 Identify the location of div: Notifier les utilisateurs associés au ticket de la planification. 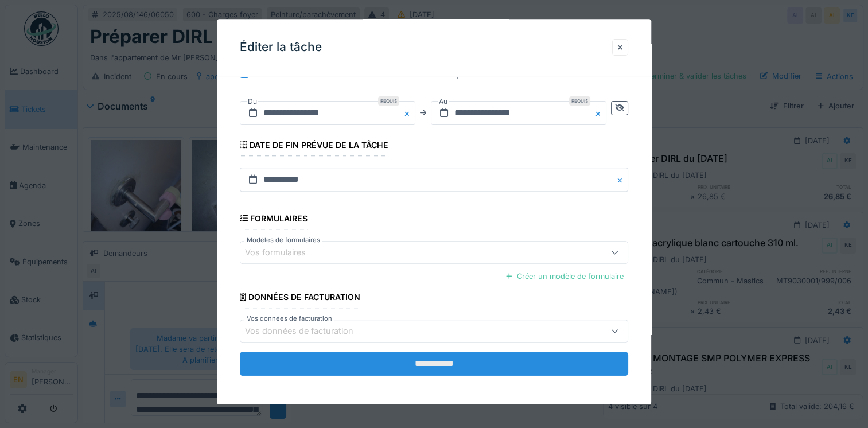
(381, 73).